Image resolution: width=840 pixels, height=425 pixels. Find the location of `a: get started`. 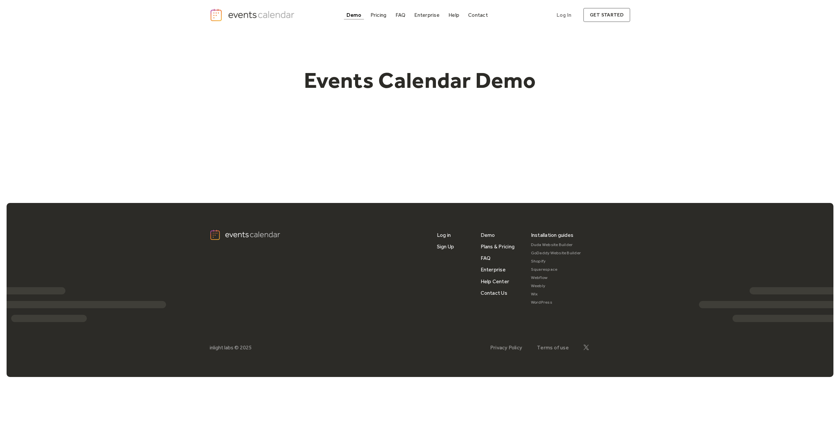

a: get started is located at coordinates (607, 15).